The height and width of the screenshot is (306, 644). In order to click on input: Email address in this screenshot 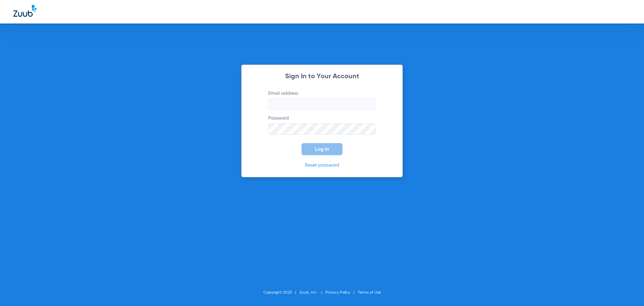, I will do `click(322, 104)`.